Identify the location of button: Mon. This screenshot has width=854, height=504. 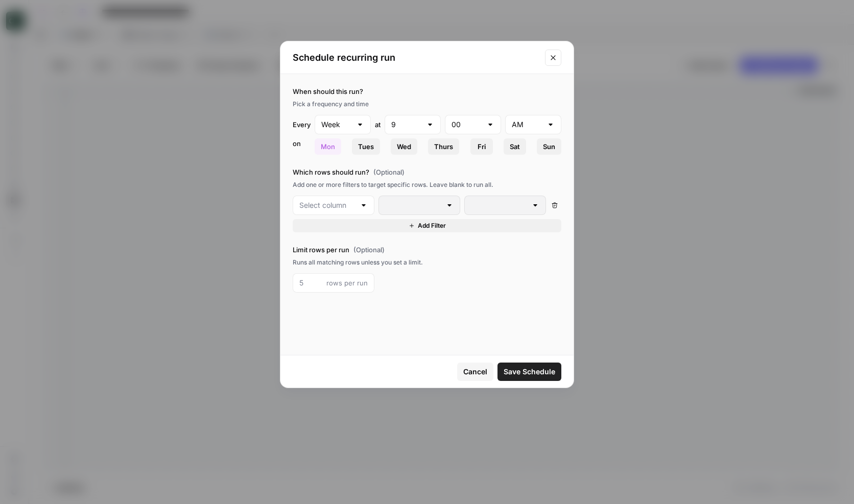
(328, 147).